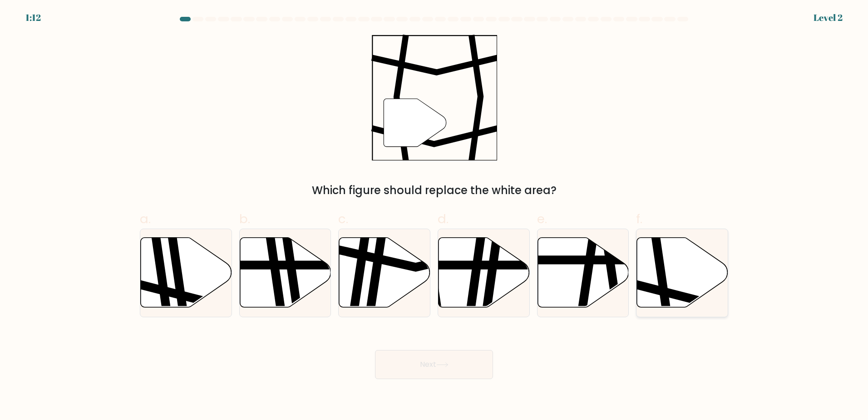 This screenshot has height=420, width=868. Describe the element at coordinates (542, 218) in the screenshot. I see `span: e.` at that location.